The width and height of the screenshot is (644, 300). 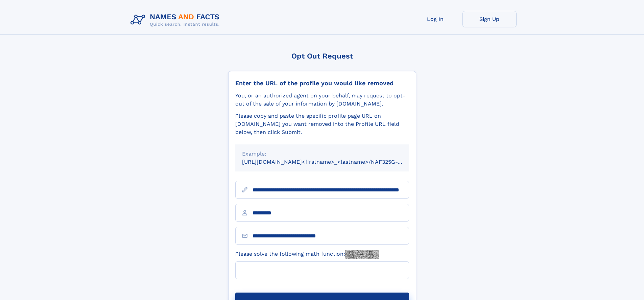 What do you see at coordinates (490, 19) in the screenshot?
I see `a: Sign Up` at bounding box center [490, 19].